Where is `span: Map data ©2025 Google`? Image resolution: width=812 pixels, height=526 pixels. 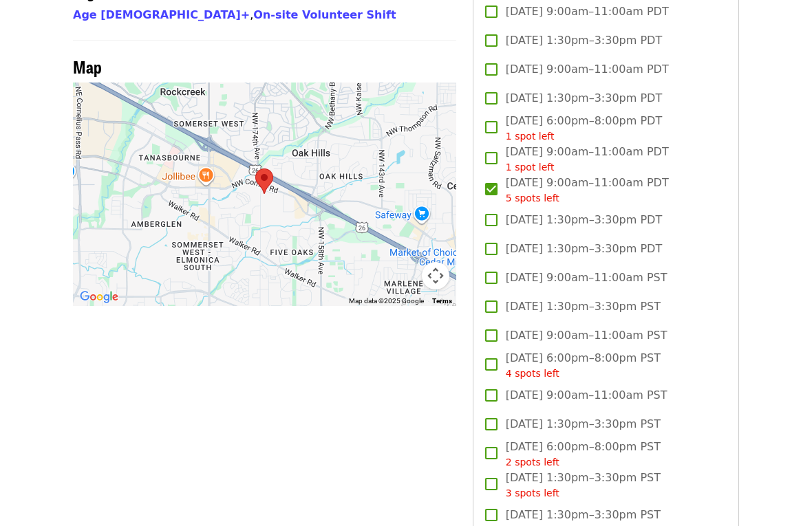 span: Map data ©2025 Google is located at coordinates (387, 301).